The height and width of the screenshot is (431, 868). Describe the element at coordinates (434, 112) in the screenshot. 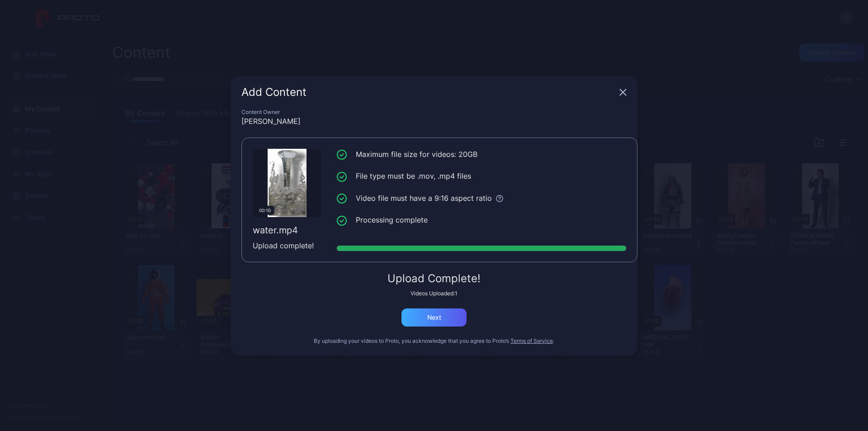

I see `div: Content Owner` at that location.